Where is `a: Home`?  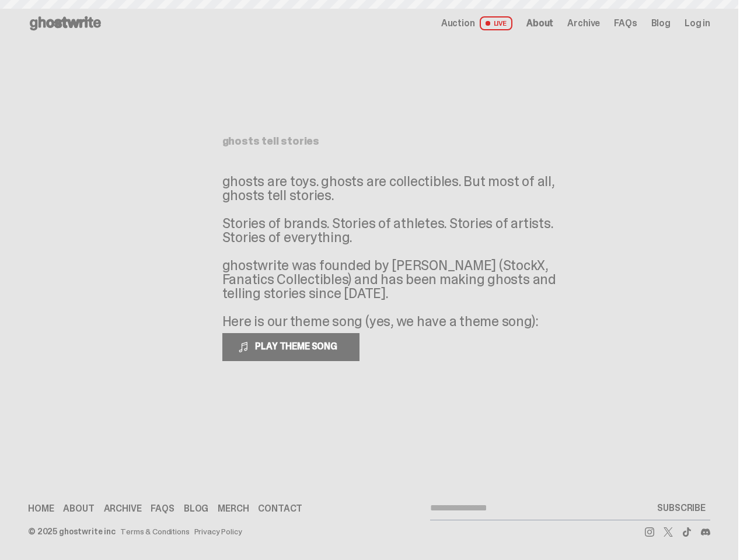
a: Home is located at coordinates (41, 509).